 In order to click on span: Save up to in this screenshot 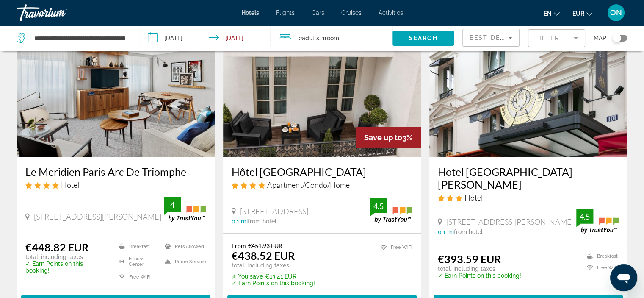, I will do `click(383, 137)`.